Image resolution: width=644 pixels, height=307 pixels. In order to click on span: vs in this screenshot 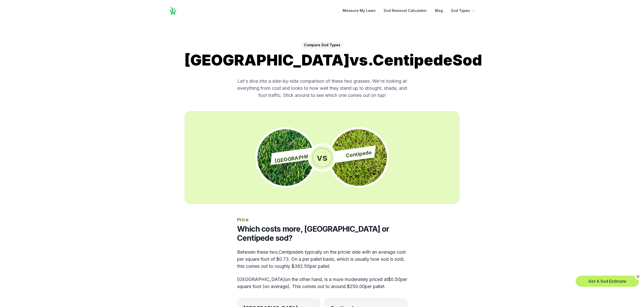, I will do `click(322, 158)`.